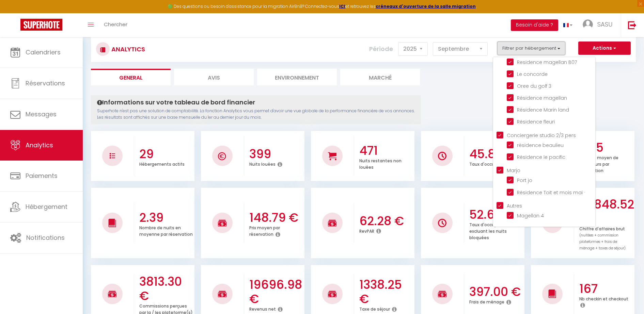  I want to click on img: Super Booking, so click(41, 24).